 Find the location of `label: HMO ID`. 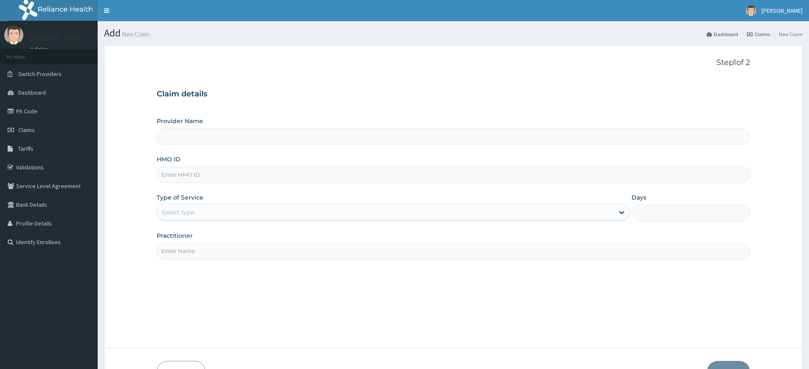

label: HMO ID is located at coordinates (169, 159).